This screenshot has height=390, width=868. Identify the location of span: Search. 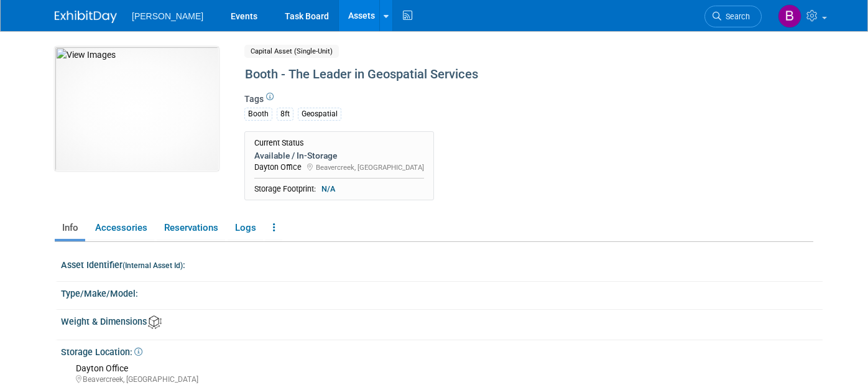
(735, 16).